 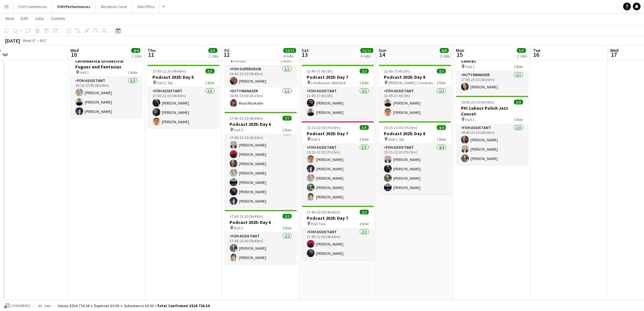 What do you see at coordinates (328, 83) in the screenshot?
I see `span: Limehouse / Wenlock` at bounding box center [328, 83].